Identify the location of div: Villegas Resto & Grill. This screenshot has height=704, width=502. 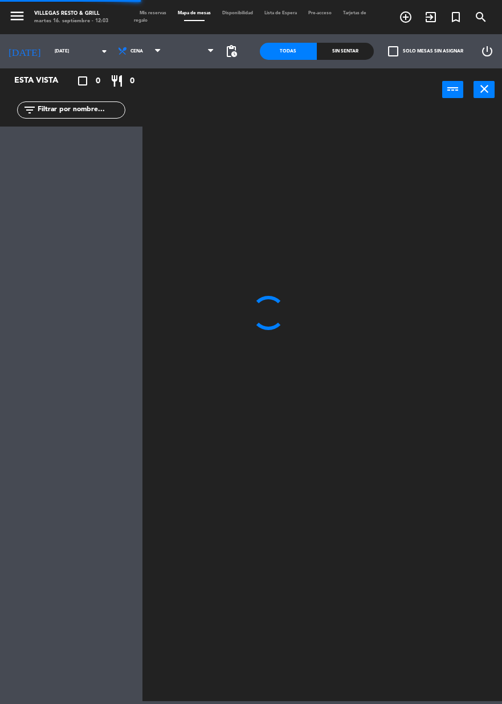
(71, 13).